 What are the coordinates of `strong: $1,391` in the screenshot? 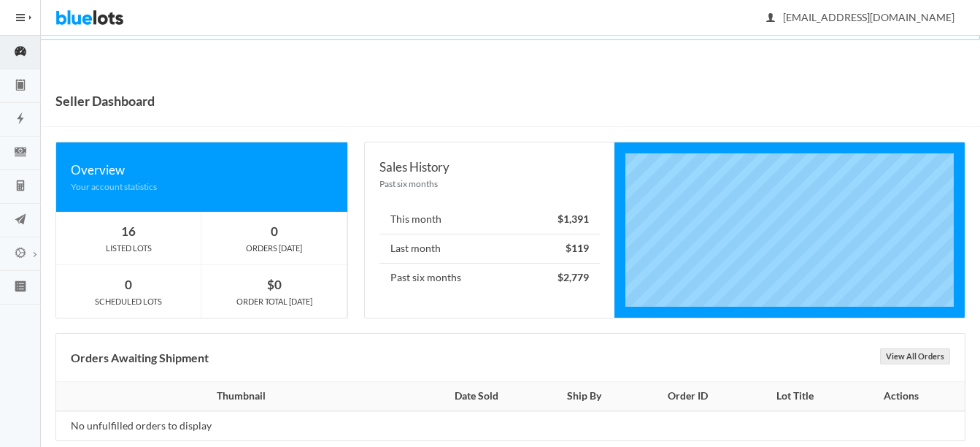 It's located at (573, 218).